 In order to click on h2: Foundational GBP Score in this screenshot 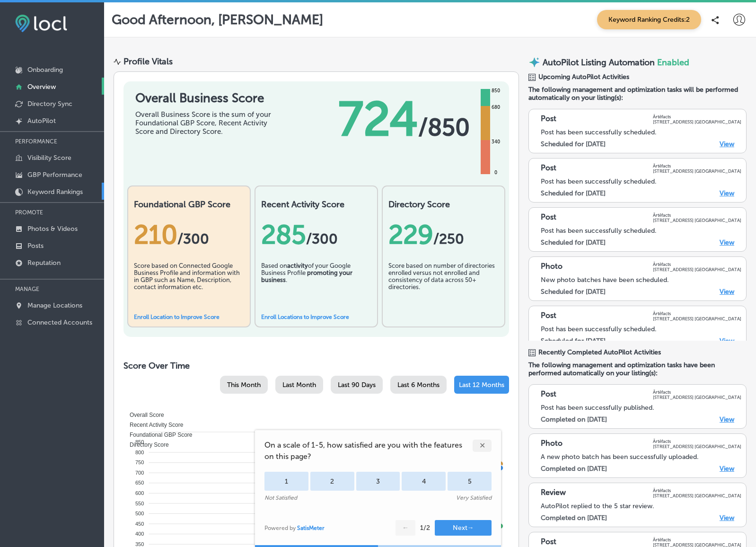, I will do `click(189, 204)`.